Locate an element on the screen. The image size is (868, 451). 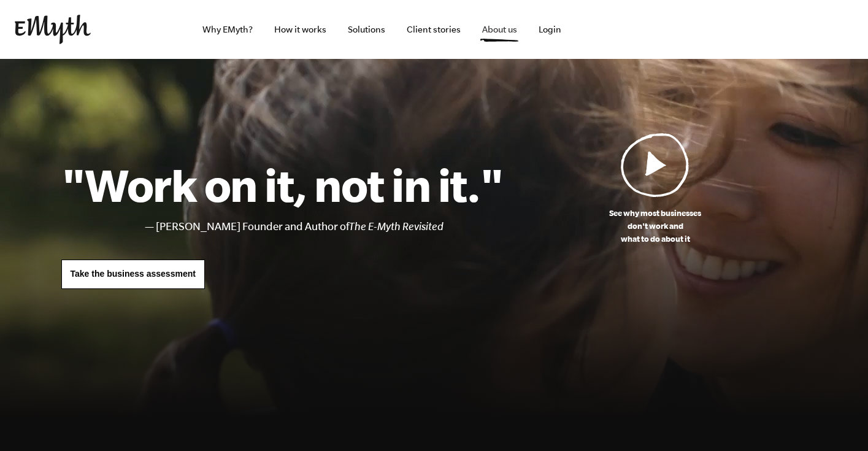
span: Take the business assessment is located at coordinates (133, 274).